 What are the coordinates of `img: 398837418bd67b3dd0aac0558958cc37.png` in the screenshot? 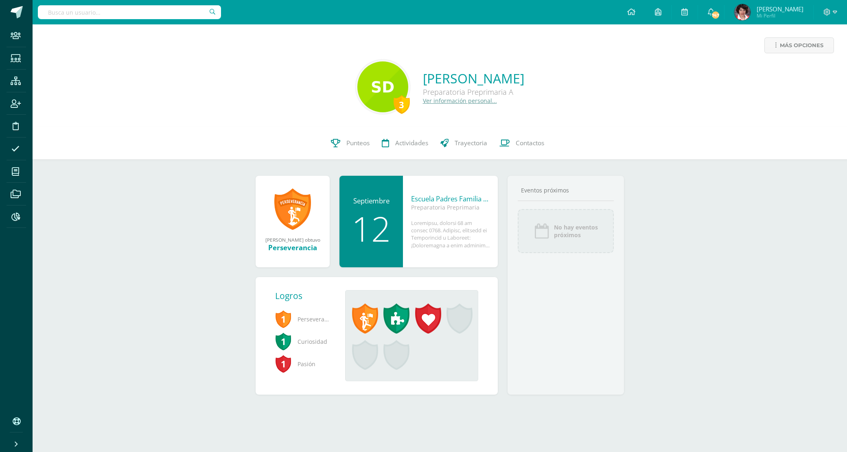 It's located at (743, 12).